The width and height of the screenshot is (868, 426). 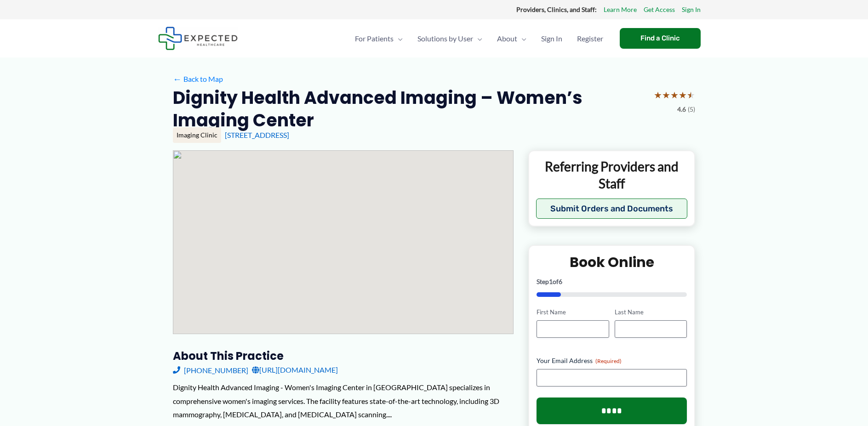 I want to click on img: Expected Healthcare Logo - side, dark font, small, so click(x=197, y=38).